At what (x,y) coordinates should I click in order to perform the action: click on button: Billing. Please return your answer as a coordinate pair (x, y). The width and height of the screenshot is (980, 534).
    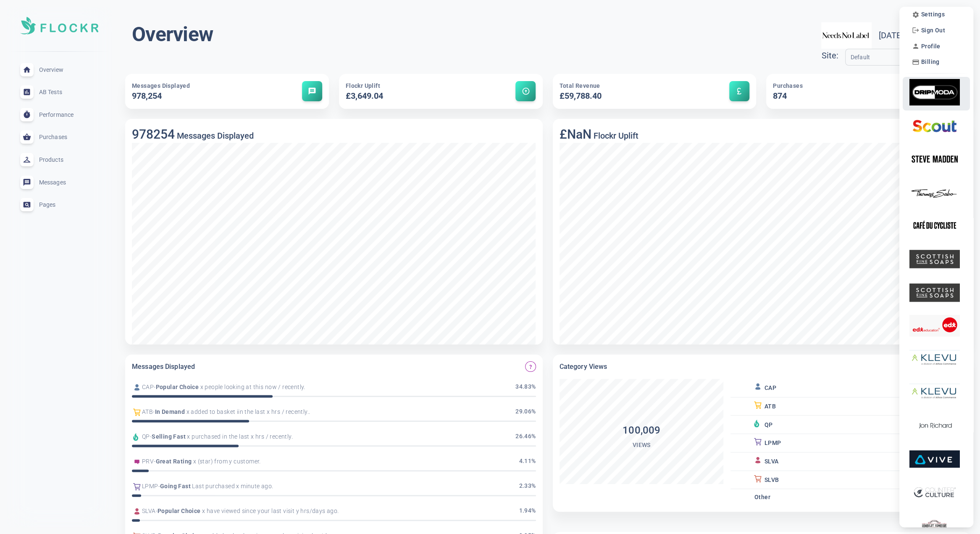
    Looking at the image, I should click on (926, 62).